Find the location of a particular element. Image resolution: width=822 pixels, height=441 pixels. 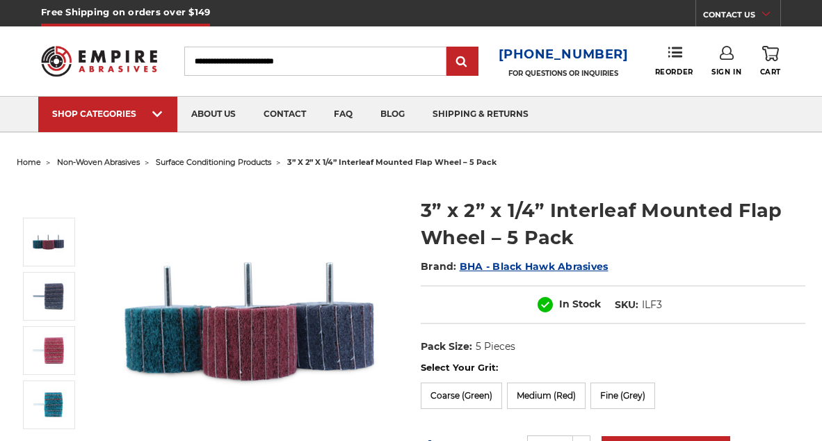

img: Empire Abrasives is located at coordinates (99, 61).